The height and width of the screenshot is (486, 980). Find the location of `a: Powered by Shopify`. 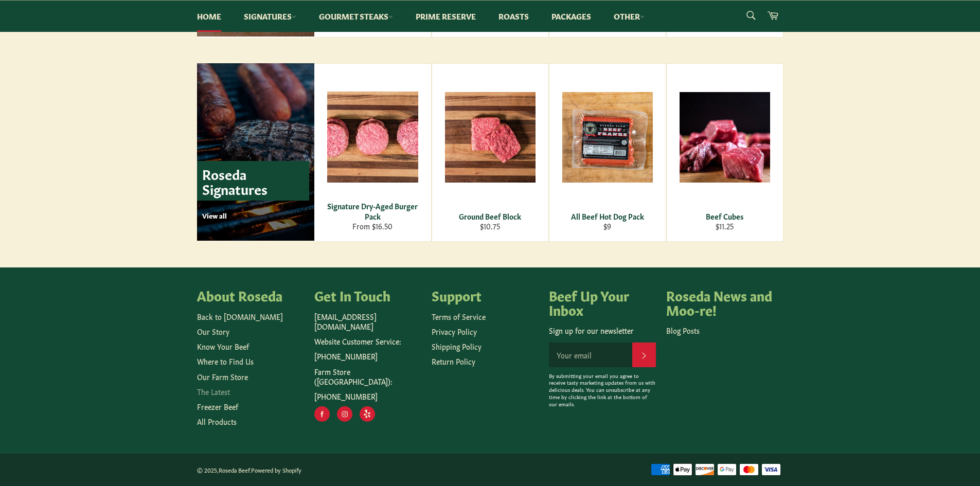

a: Powered by Shopify is located at coordinates (277, 469).